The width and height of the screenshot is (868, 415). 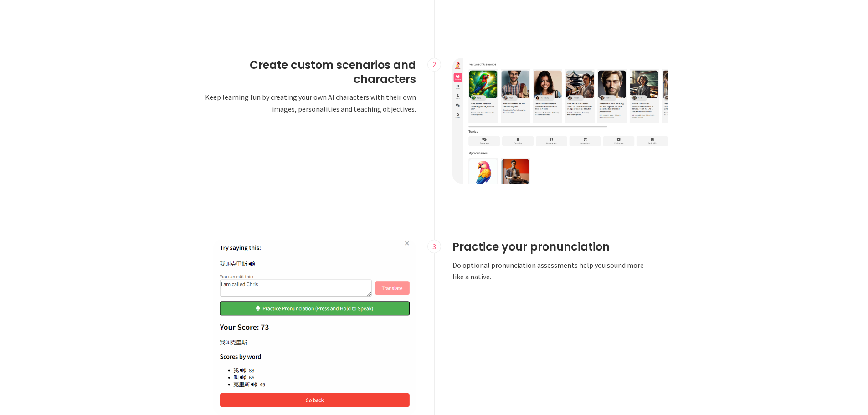 I want to click on p: Keep learning fun by creating your own AI characters with their own images, personalities and tea..., so click(x=306, y=103).